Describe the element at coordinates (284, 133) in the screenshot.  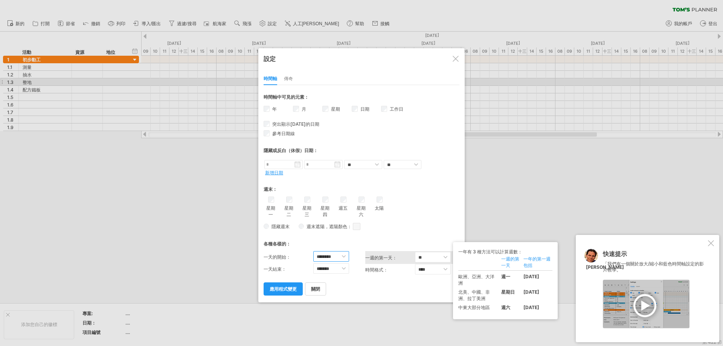
I see `font: 參考日期線` at that location.